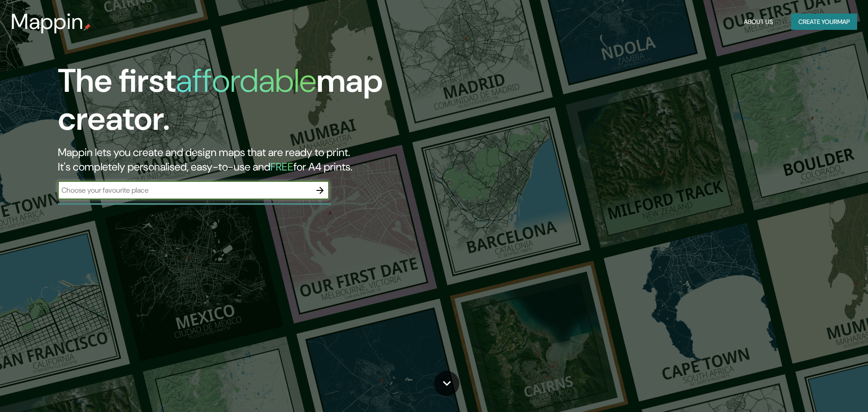 Image resolution: width=868 pixels, height=412 pixels. What do you see at coordinates (758, 22) in the screenshot?
I see `button: About Us` at bounding box center [758, 22].